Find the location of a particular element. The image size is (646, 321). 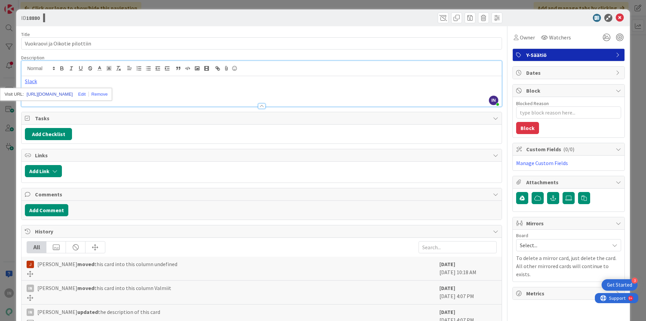

span: Dates is located at coordinates (570, 73).